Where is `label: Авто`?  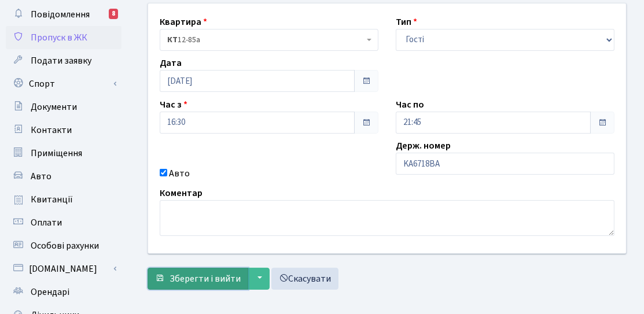 label: Авто is located at coordinates (180, 174).